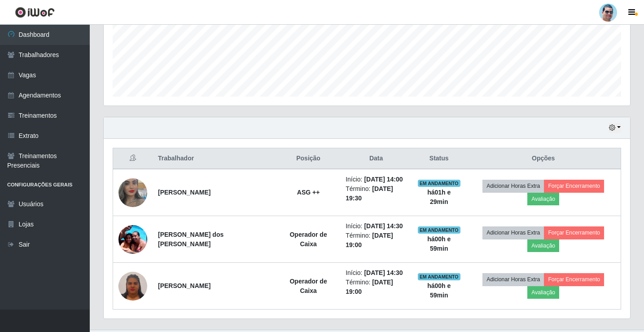 The image size is (644, 332). What do you see at coordinates (376, 159) in the screenshot?
I see `th: Data` at bounding box center [376, 159].